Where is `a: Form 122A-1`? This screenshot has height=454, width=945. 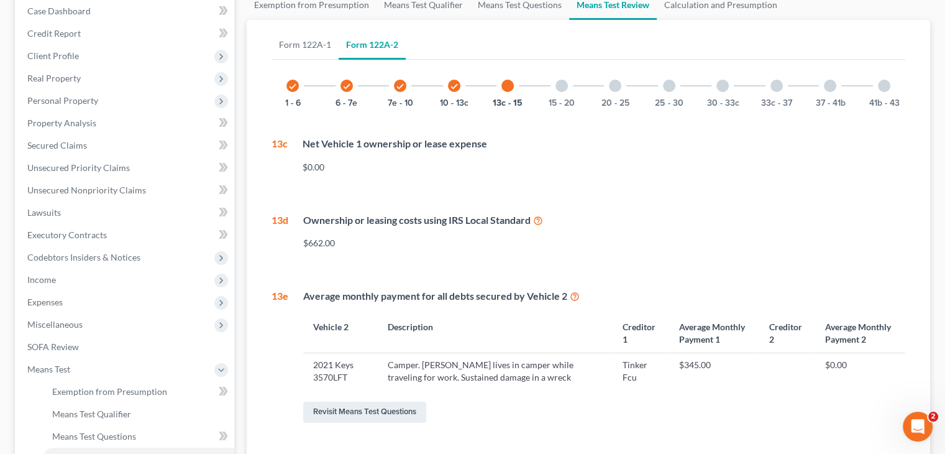
a: Form 122A-1 is located at coordinates (305, 45).